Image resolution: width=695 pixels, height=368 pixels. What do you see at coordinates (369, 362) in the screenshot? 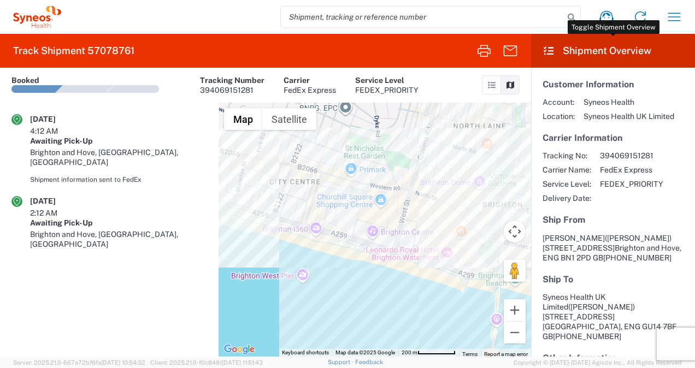
I see `a: Feedback` at bounding box center [369, 362].